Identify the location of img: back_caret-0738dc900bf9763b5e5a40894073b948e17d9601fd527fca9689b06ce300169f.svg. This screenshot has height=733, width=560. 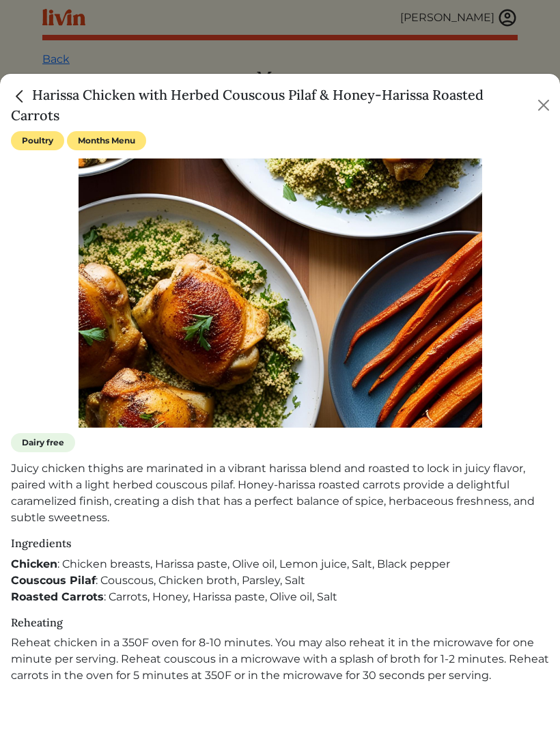
(20, 96).